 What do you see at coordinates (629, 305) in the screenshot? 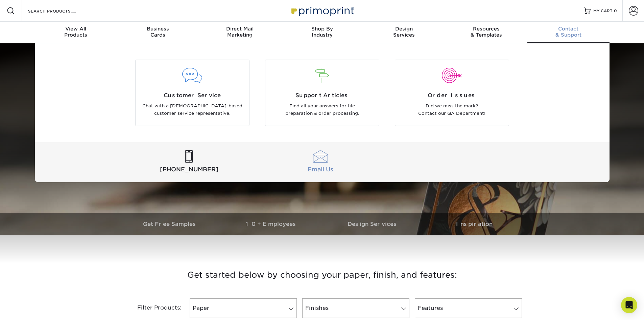
I see `div: Open Intercom Messenger` at bounding box center [629, 305].